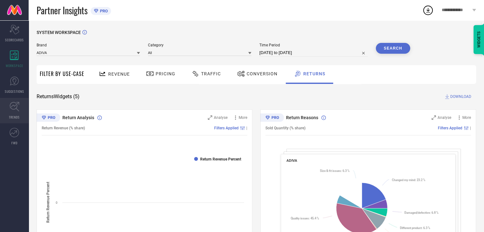 This screenshot has width=484, height=232. What do you see at coordinates (313, 53) in the screenshot?
I see `input: Select time period` at bounding box center [313, 53].